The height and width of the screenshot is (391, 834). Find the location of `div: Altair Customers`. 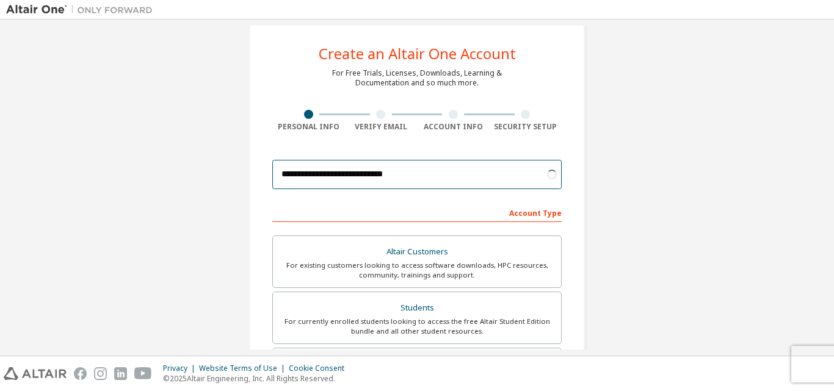

div: Altair Customers is located at coordinates (417, 252).